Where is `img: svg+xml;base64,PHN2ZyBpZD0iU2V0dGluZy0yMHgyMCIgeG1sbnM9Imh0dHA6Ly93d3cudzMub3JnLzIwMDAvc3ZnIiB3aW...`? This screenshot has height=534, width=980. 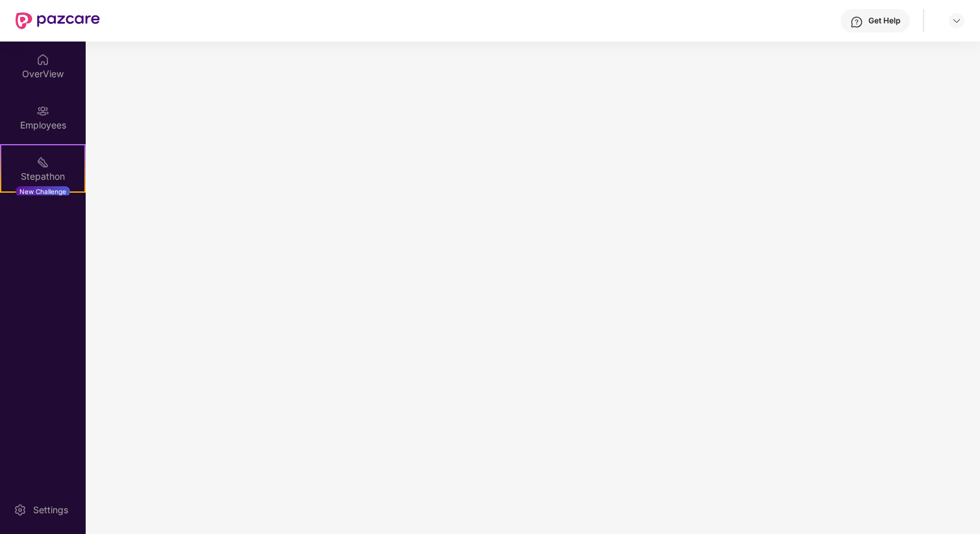
img: svg+xml;base64,PHN2ZyBpZD0iU2V0dGluZy0yMHgyMCIgeG1sbnM9Imh0dHA6Ly93d3cudzMub3JnLzIwMDAvc3ZnIiB3aW... is located at coordinates (20, 510).